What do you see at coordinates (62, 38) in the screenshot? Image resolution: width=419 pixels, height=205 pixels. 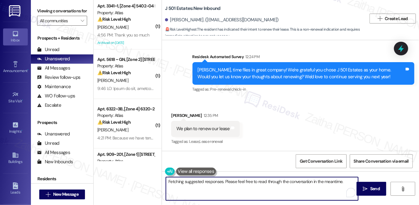 I see `div: Prospects + Residents` at bounding box center [62, 38].